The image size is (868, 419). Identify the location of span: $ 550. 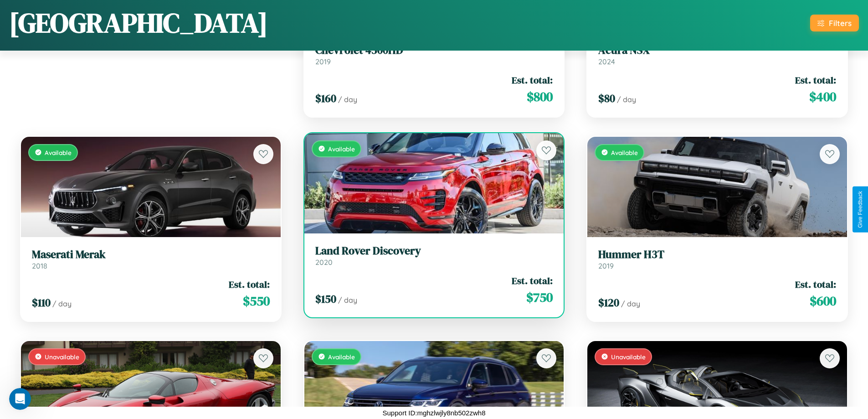
(256, 301).